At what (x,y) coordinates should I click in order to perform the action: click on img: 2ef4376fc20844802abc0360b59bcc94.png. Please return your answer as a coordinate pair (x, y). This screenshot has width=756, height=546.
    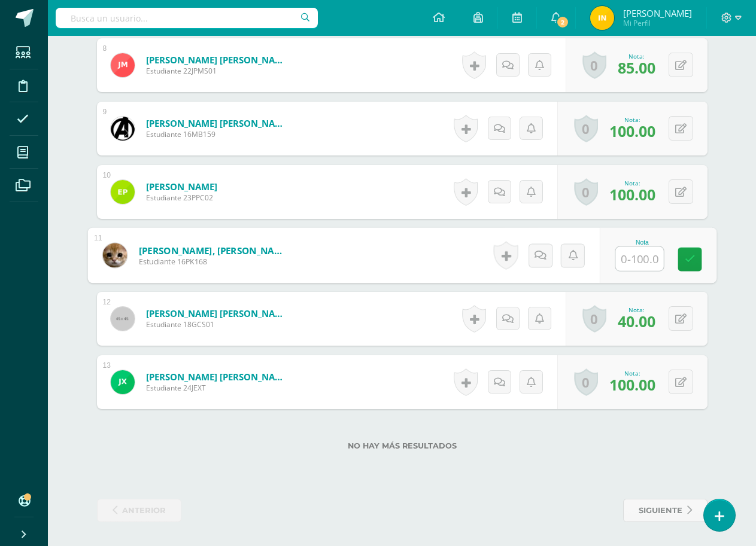
    Looking at the image, I should click on (602, 18).